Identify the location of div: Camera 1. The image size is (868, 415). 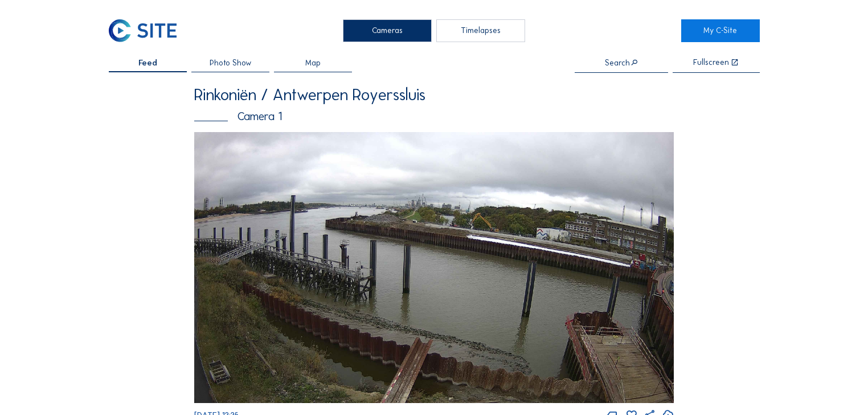
(434, 117).